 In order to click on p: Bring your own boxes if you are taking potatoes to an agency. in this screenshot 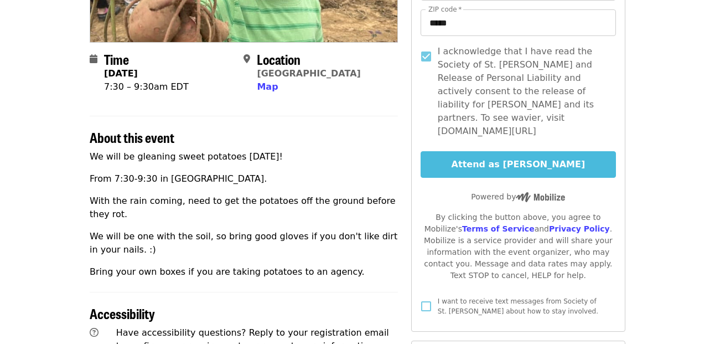, I will do `click(244, 272)`.